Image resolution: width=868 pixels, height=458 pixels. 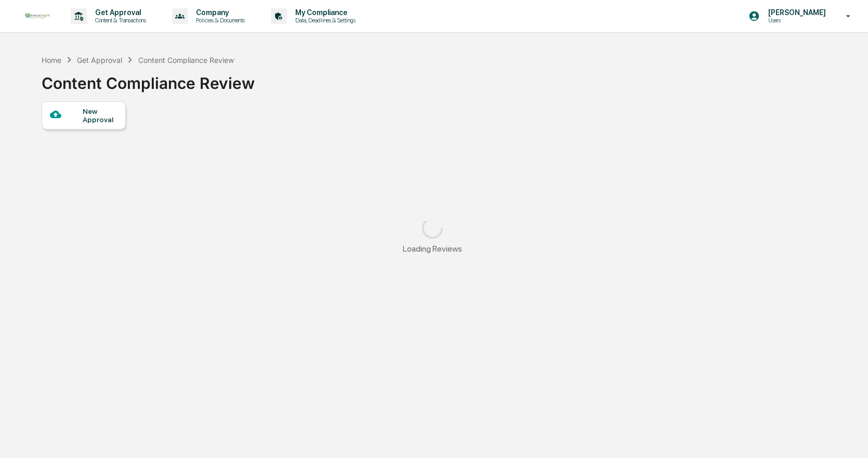 What do you see at coordinates (51, 60) in the screenshot?
I see `div: Home` at bounding box center [51, 60].